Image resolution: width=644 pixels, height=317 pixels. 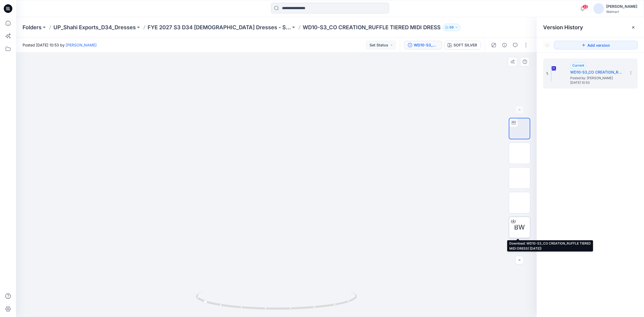 I want to click on span: Version History, so click(x=563, y=27).